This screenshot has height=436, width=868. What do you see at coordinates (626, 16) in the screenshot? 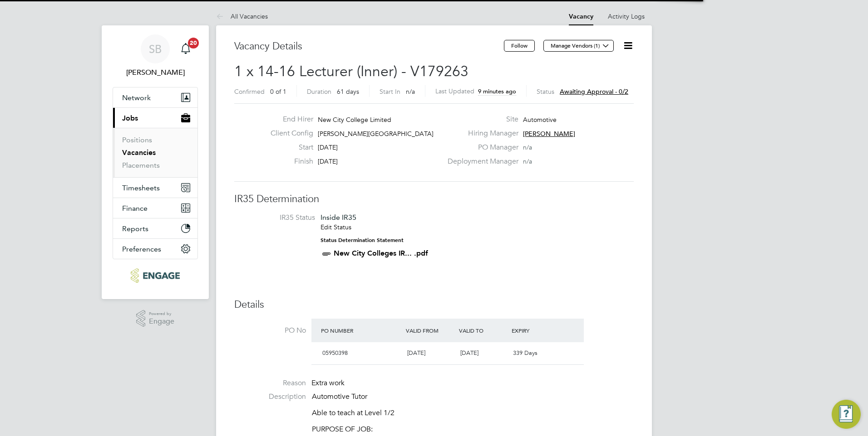
I see `a: Activity Logs` at bounding box center [626, 16].